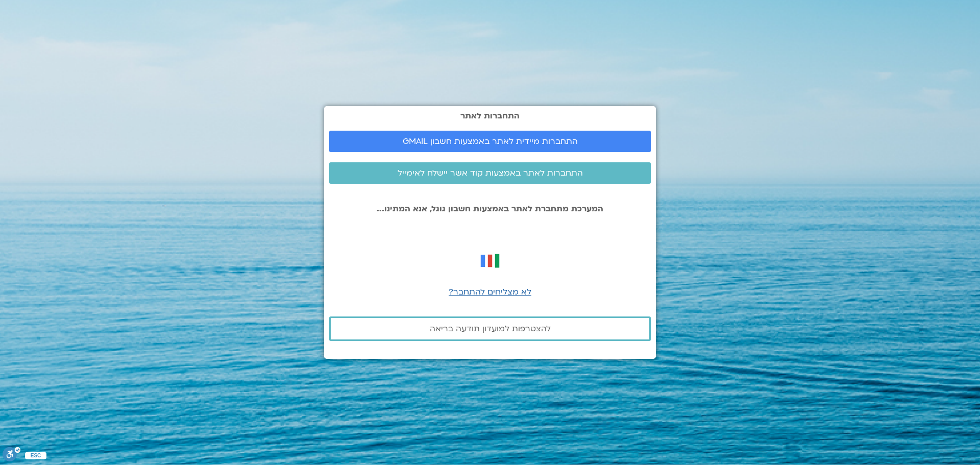 The height and width of the screenshot is (465, 980). I want to click on h2: התחברות לאתר, so click(490, 116).